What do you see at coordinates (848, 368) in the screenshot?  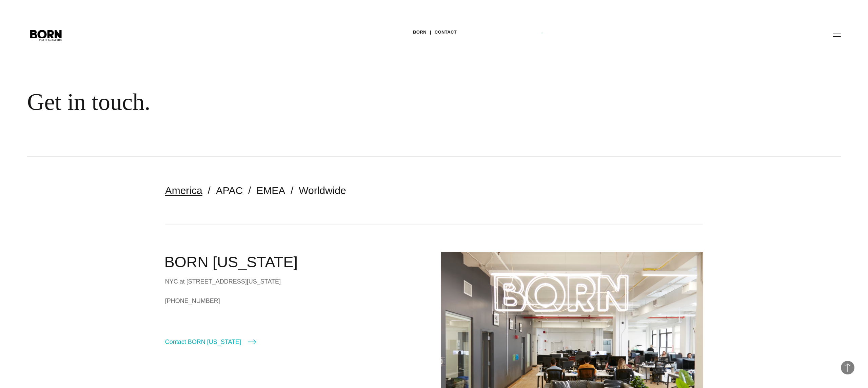 I see `span: Back to Top` at bounding box center [848, 368].